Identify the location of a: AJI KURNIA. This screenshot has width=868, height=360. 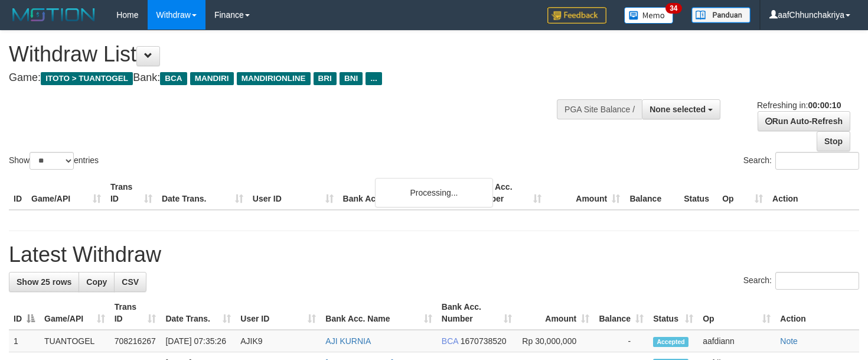
(347, 341).